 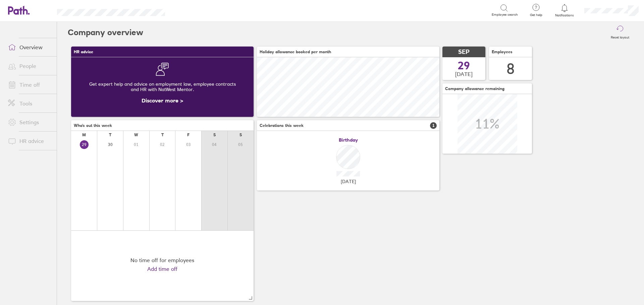 I want to click on div: M, so click(x=84, y=135).